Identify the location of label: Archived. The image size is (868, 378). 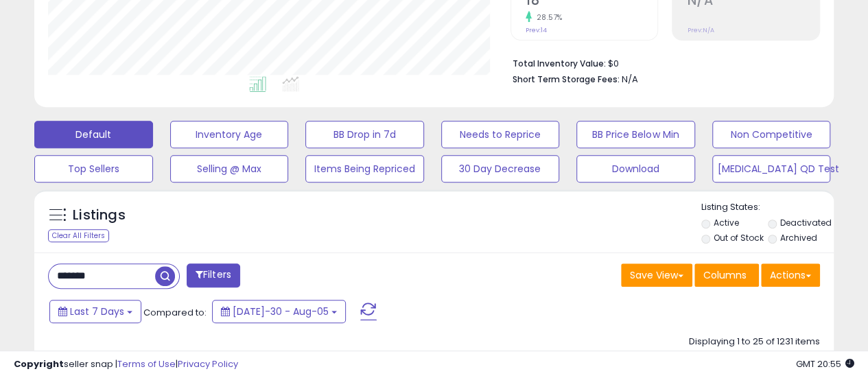
(798, 237).